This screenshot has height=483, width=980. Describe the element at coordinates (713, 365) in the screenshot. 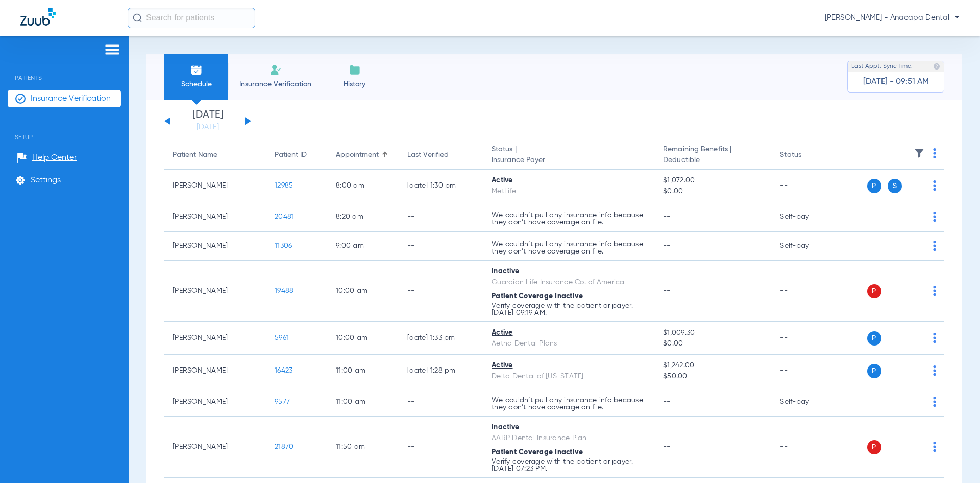

I see `span: $1,242.00` at that location.